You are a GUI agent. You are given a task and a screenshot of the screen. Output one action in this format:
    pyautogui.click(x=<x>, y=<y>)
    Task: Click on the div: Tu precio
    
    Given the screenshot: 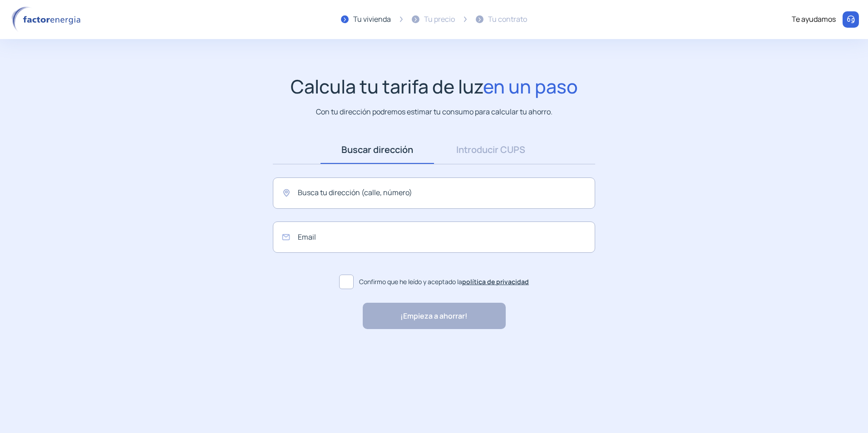 What is the action you would take?
    pyautogui.click(x=439, y=20)
    